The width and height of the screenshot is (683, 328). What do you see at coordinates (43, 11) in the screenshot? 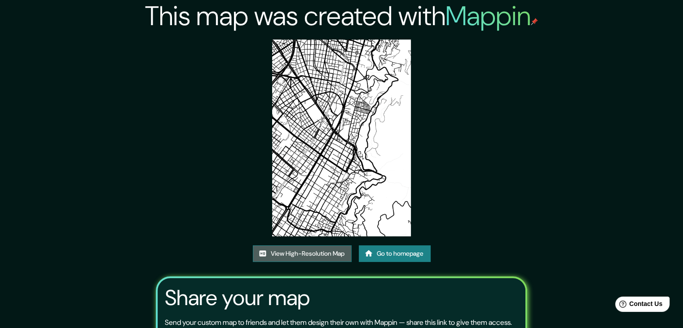
I see `span: Contact Us` at bounding box center [43, 11].